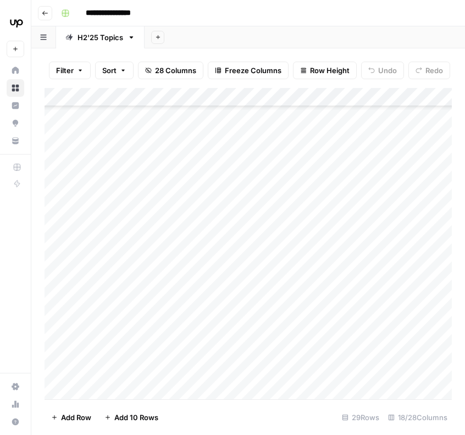 The height and width of the screenshot is (435, 465). What do you see at coordinates (15, 23) in the screenshot?
I see `button: Workspace: Upwork` at bounding box center [15, 23].